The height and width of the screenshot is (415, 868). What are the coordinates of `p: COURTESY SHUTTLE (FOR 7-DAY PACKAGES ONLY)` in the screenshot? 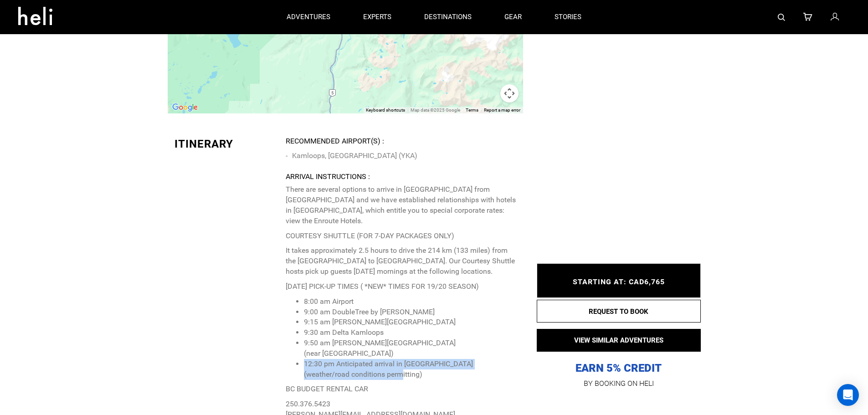 It's located at (400, 235).